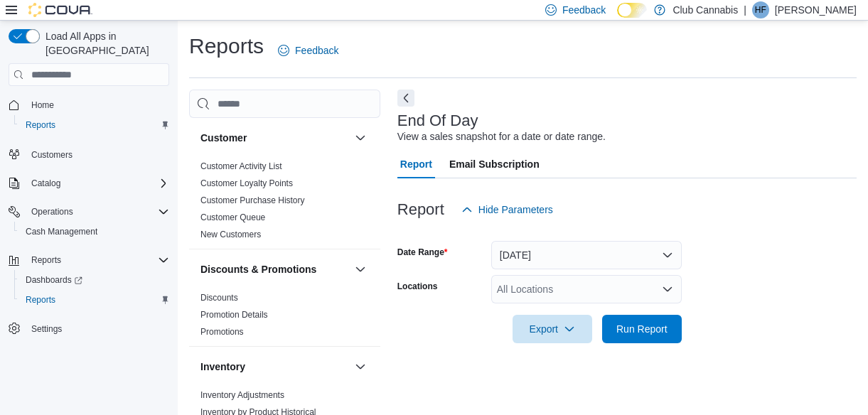 Image resolution: width=868 pixels, height=415 pixels. What do you see at coordinates (641, 329) in the screenshot?
I see `button: Run Report` at bounding box center [641, 329].